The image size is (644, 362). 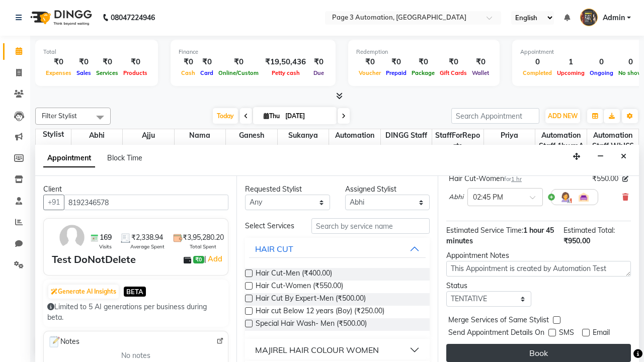 What do you see at coordinates (136, 189) in the screenshot?
I see `div: Client` at bounding box center [136, 189].